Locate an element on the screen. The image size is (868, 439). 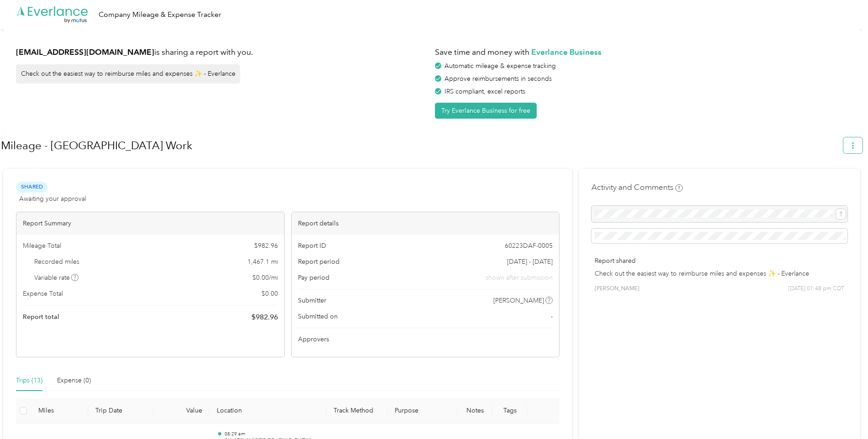
span: Automatic mileage & expense tracking is located at coordinates (500, 66).